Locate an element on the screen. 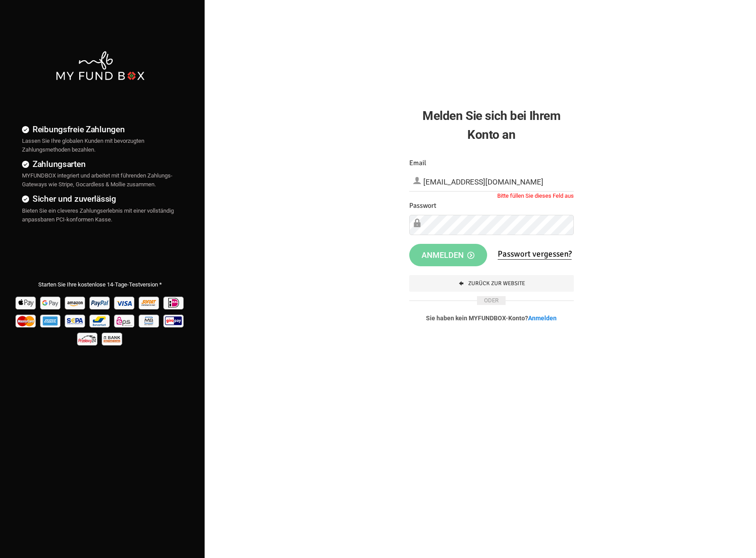  label: Email is located at coordinates (418, 163).